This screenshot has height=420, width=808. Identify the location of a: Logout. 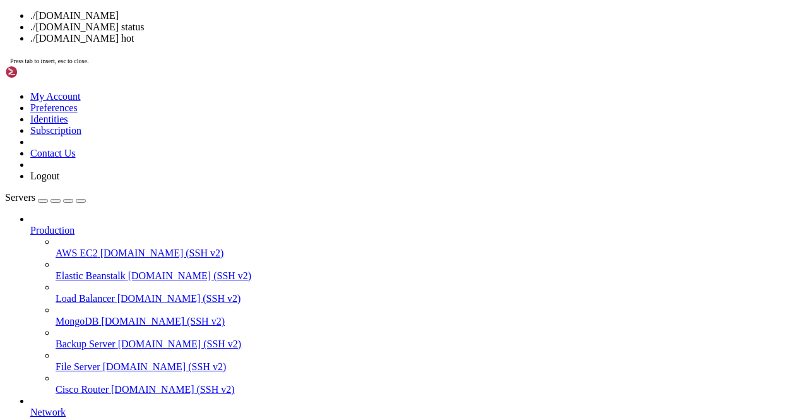
(45, 176).